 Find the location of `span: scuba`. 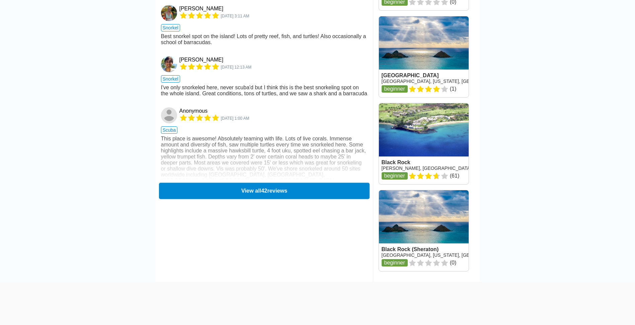

span: scuba is located at coordinates (169, 130).